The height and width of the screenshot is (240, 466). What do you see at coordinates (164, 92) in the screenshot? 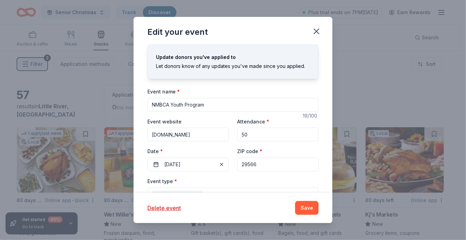
I see `label: Event name` at bounding box center [164, 92].